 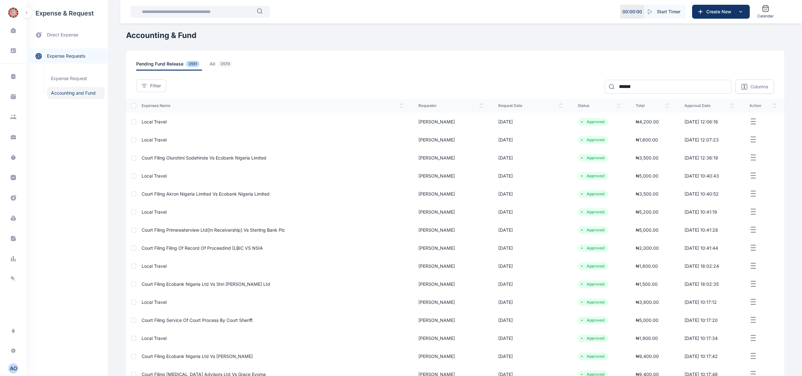 I want to click on a: Court Filing Primewaterview Ltd[In Receivership] Vs Sterling Bank Plc, so click(x=213, y=230).